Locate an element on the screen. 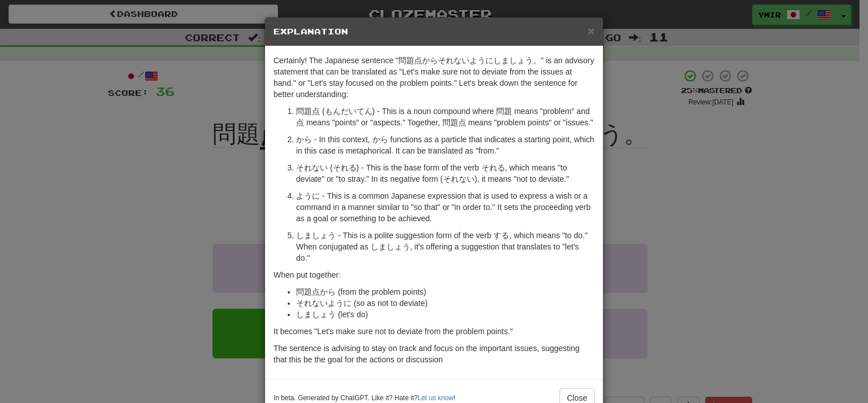  p: ように - This is a common Japanese expression that is used to express a wish or a command in a manne... is located at coordinates (445, 207).